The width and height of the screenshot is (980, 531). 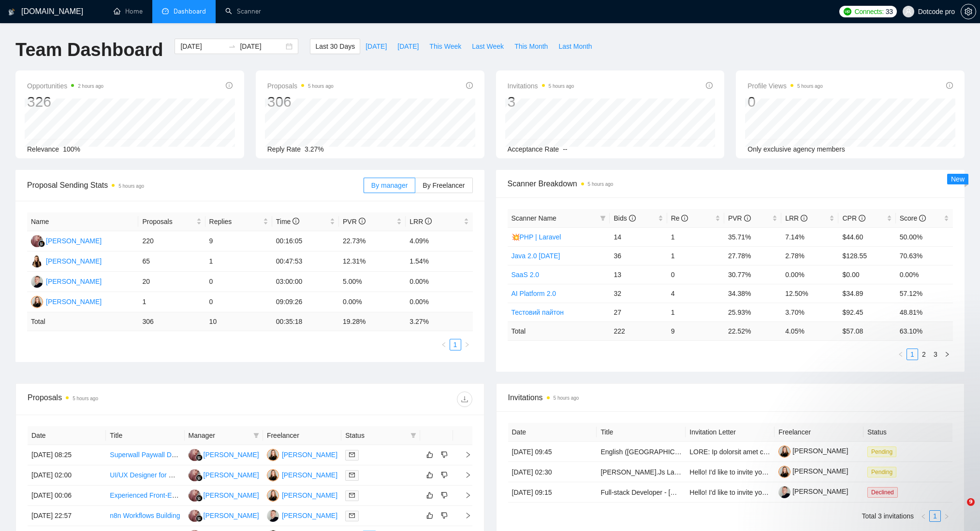 What do you see at coordinates (455, 345) in the screenshot?
I see `li: 1` at bounding box center [455, 345].